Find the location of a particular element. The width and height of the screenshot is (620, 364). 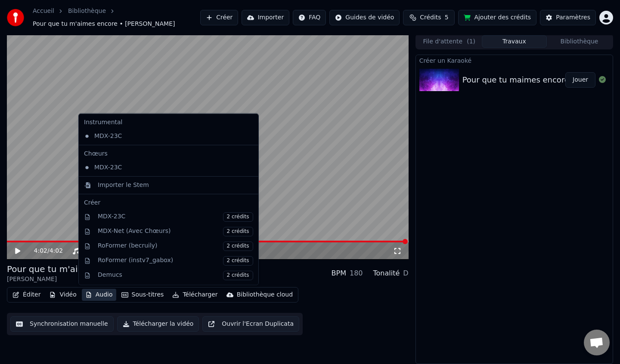

span: 5 is located at coordinates (446, 18).